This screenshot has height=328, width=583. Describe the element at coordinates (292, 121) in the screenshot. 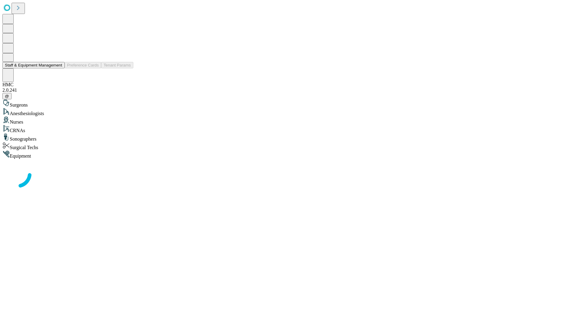

I see `div: Nurses` at that location.